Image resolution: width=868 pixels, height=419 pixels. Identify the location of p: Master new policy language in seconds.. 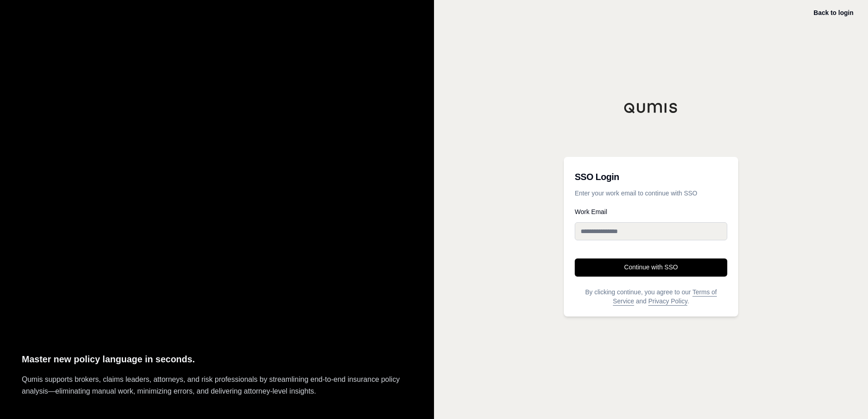
(217, 359).